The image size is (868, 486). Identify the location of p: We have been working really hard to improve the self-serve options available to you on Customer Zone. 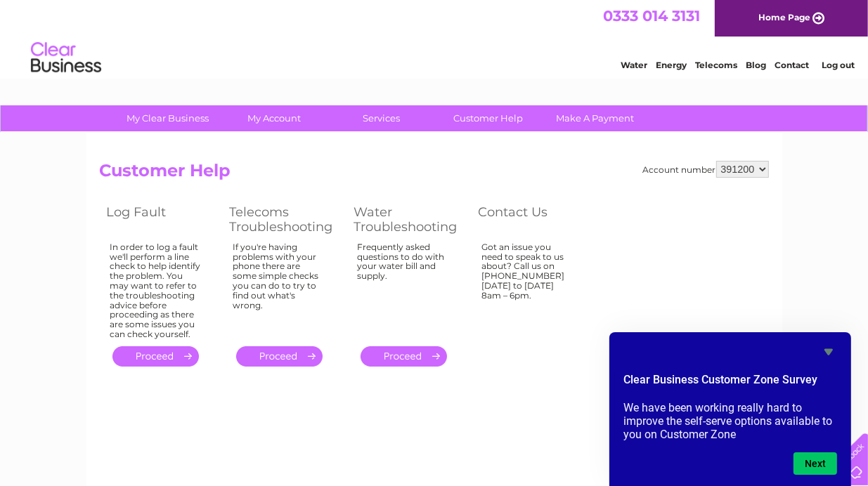
(730, 421).